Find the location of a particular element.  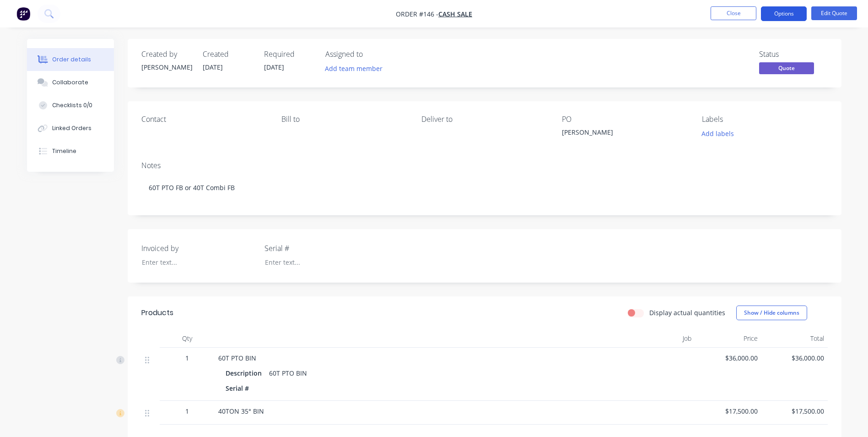

div: Assigned to is located at coordinates (372, 54).